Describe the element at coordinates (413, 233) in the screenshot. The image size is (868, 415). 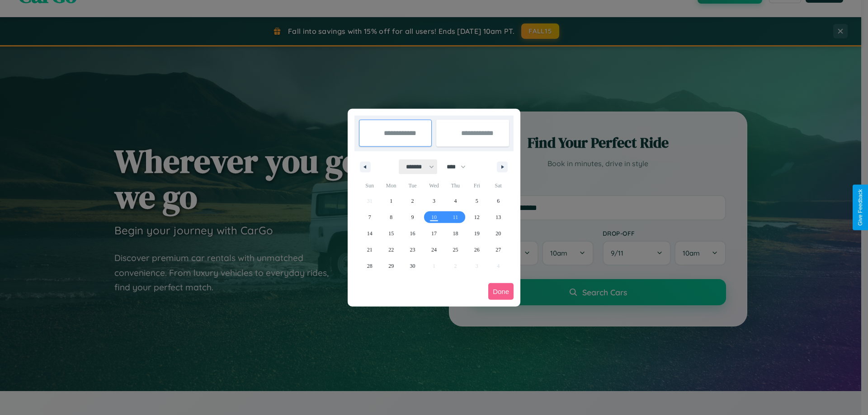
I see `button: 16` at that location.